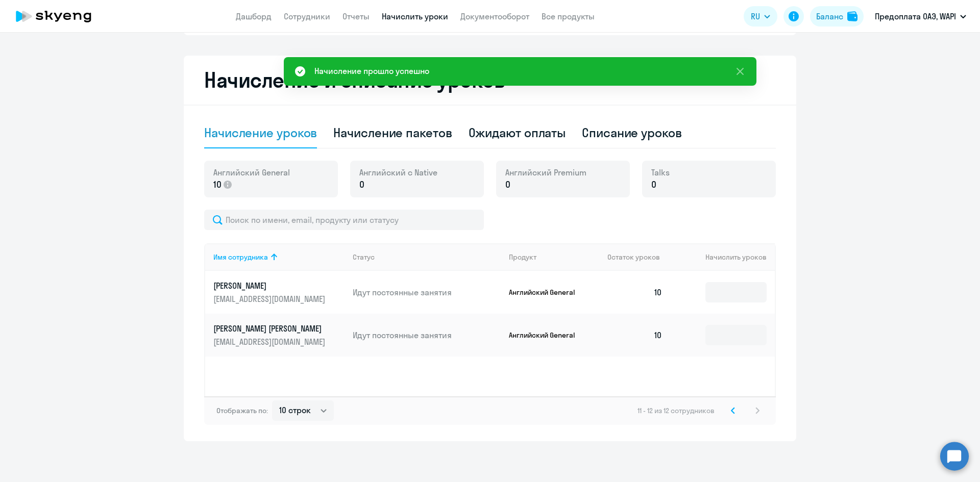 The width and height of the screenshot is (980, 482). I want to click on span: Английский с Native, so click(398, 173).